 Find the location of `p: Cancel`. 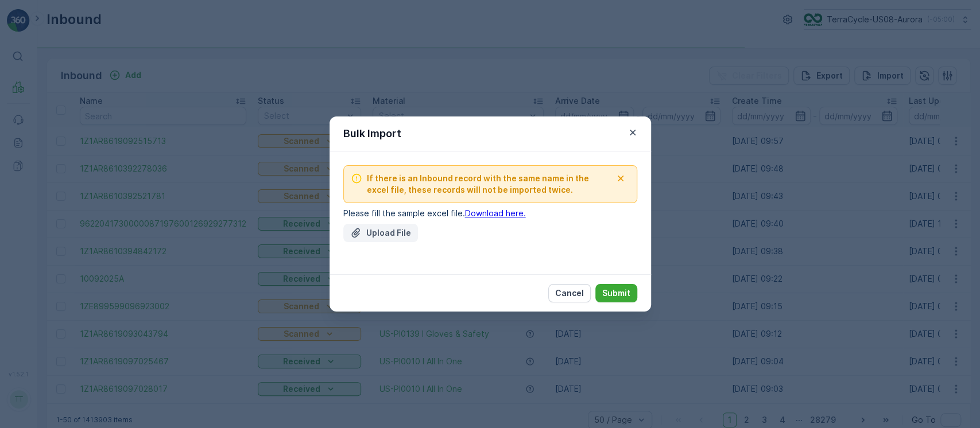

p: Cancel is located at coordinates (570, 293).